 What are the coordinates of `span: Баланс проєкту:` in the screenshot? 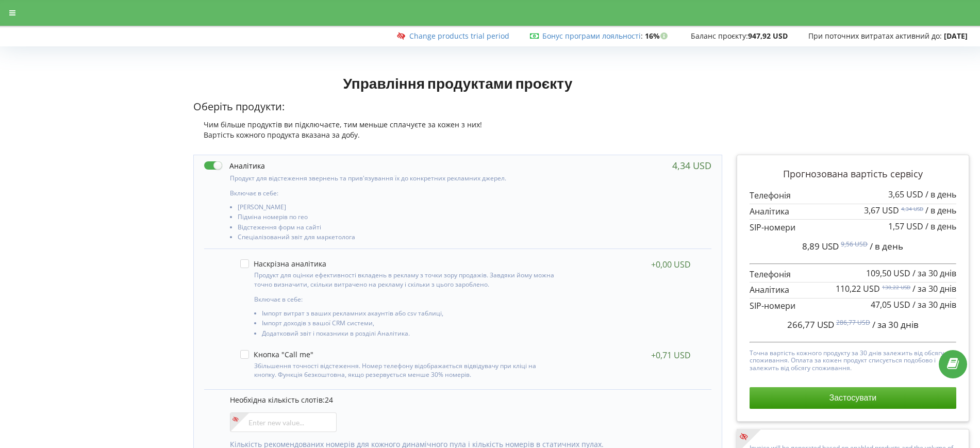 It's located at (719, 35).